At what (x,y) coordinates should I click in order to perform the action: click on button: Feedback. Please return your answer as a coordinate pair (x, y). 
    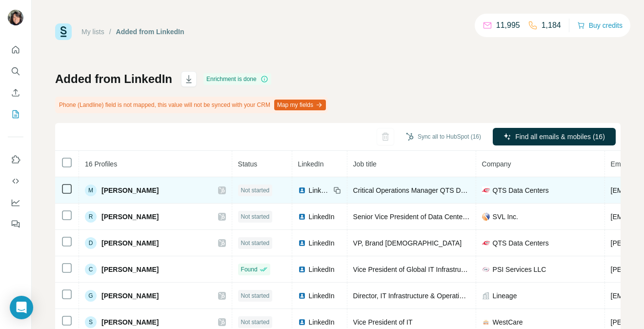
    Looking at the image, I should click on (15, 224).